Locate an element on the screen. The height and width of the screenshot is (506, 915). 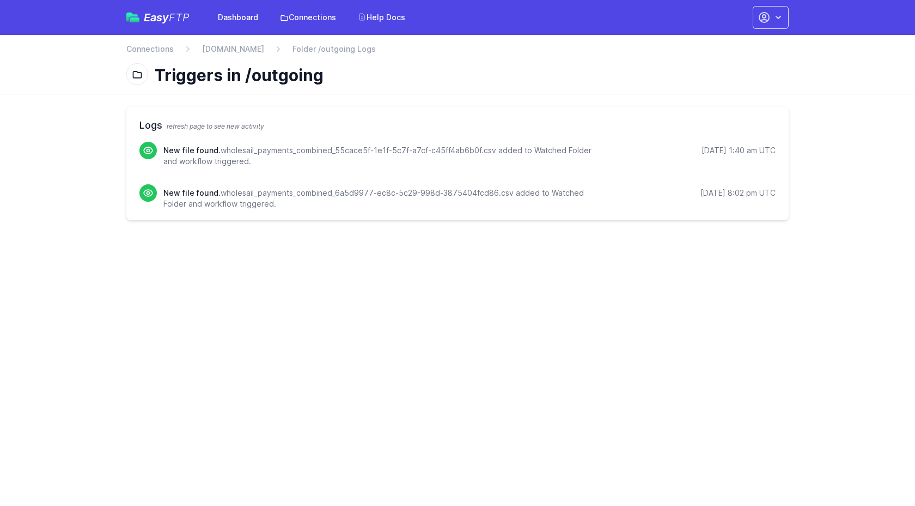
span: refresh page to see new activity is located at coordinates (215, 126).